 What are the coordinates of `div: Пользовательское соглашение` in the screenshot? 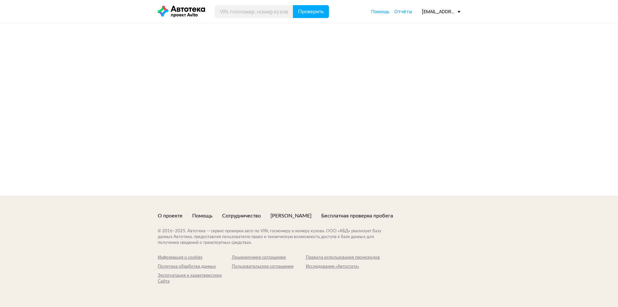 It's located at (269, 267).